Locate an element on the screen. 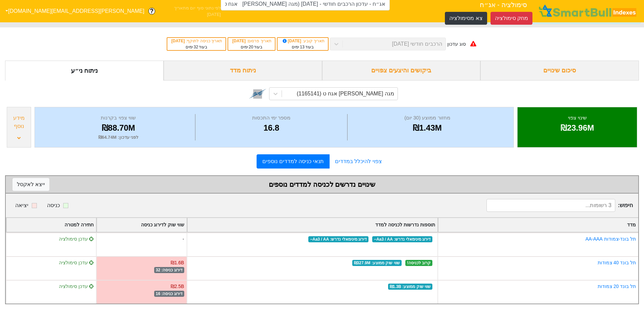  div: מידע נוסף is located at coordinates (19, 122).